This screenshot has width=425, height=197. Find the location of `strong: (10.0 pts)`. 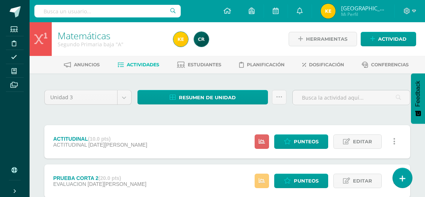

strong: (10.0 pts) is located at coordinates (99, 139).